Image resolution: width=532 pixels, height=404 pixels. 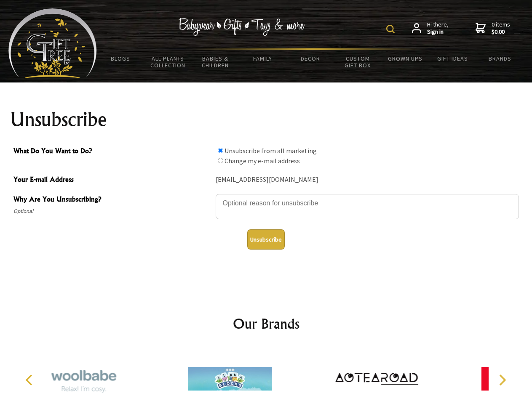 What do you see at coordinates (437, 32) in the screenshot?
I see `strong: Sign in` at bounding box center [437, 32].